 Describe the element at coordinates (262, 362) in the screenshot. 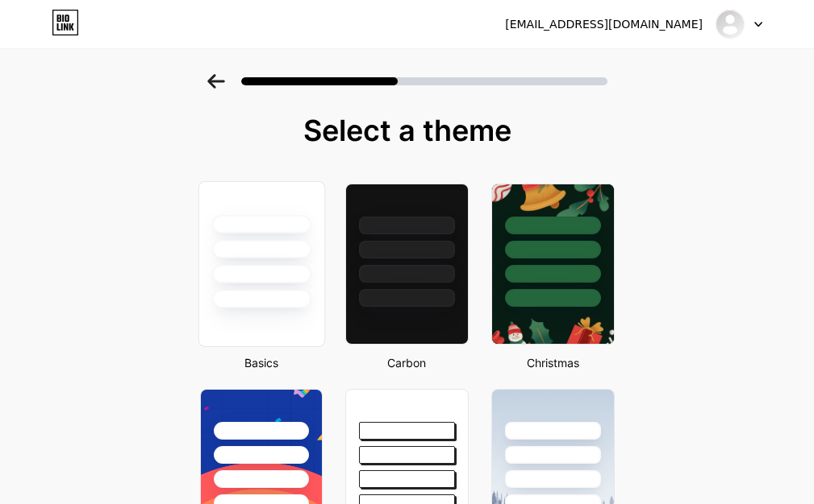

I see `div: Basics` at that location.